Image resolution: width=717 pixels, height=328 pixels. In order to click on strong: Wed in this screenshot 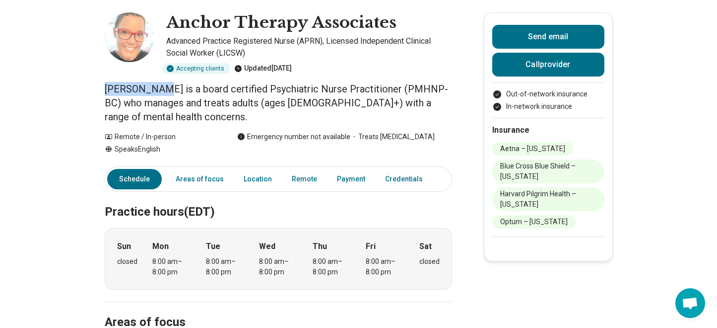, I will do `click(267, 246)`.